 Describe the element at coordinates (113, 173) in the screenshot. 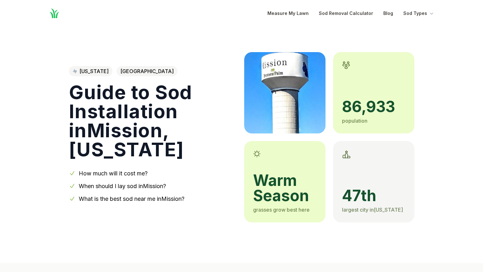

I see `a: How much will it cost me?` at that location.